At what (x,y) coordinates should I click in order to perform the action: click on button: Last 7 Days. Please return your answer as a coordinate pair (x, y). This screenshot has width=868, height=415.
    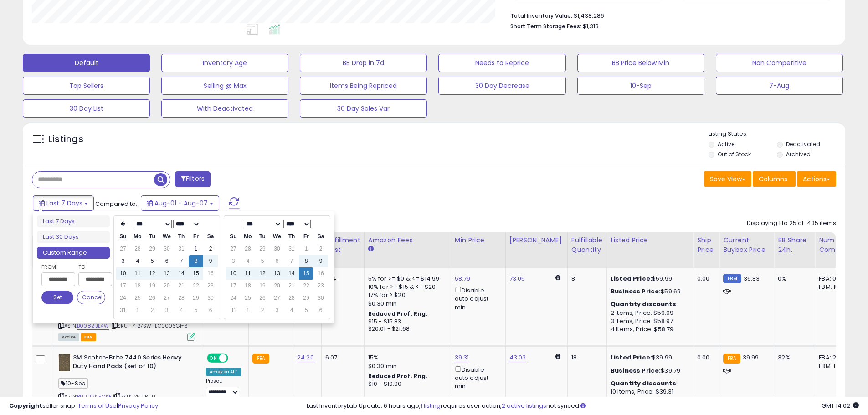
    Looking at the image, I should click on (63, 203).